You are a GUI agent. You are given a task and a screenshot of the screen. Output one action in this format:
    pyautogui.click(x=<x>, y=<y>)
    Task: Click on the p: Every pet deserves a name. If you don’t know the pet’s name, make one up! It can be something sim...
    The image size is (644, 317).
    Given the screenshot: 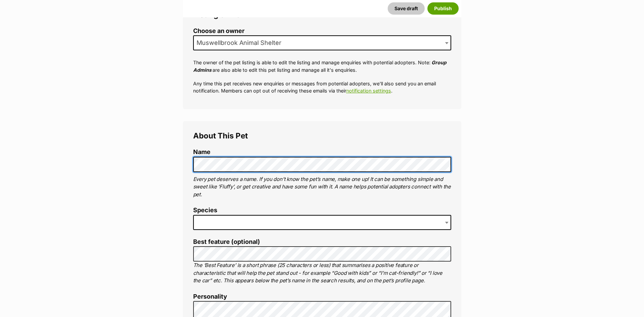 What is the action you would take?
    pyautogui.click(x=322, y=187)
    